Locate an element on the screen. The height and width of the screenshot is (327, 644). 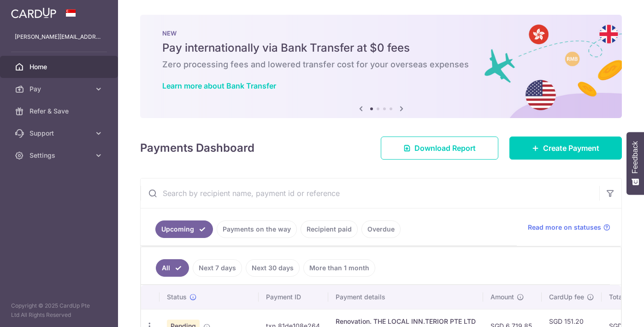
a: Read more on statuses is located at coordinates (569, 228).